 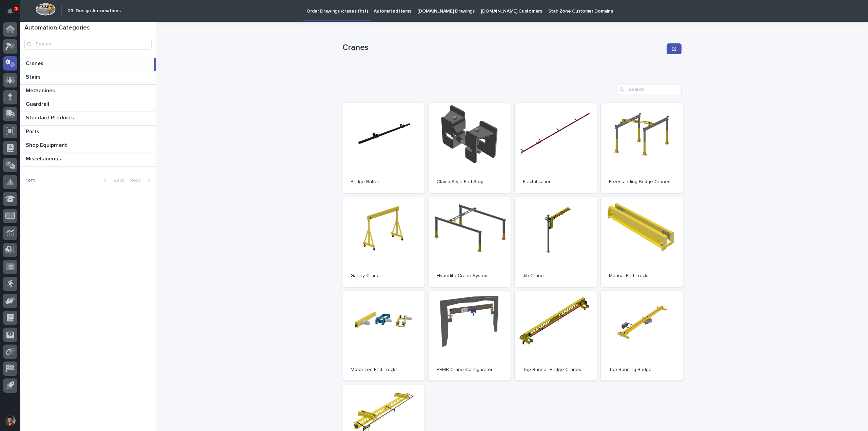 What do you see at coordinates (45, 9) in the screenshot?
I see `img: Workspace Logo` at bounding box center [45, 9].